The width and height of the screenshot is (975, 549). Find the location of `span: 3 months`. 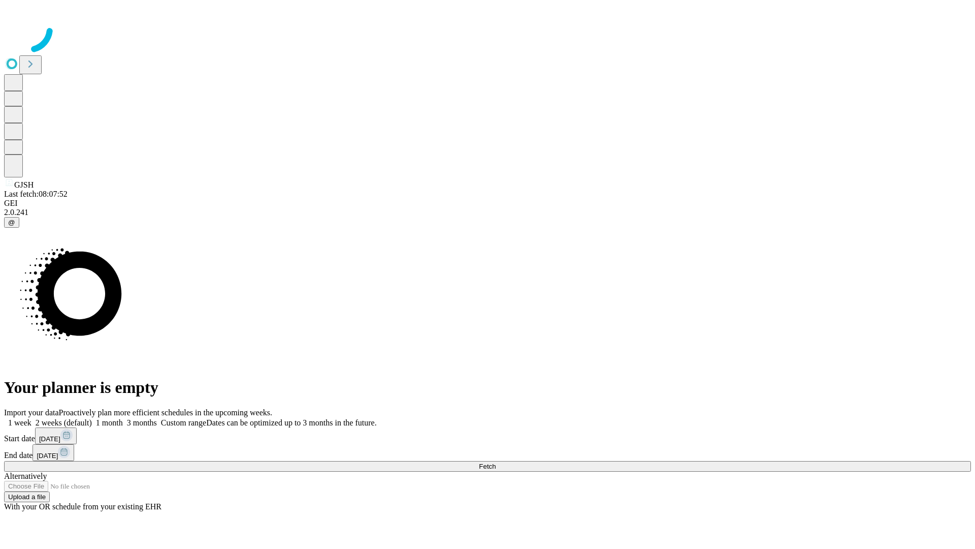

span: 3 months is located at coordinates (142, 422).